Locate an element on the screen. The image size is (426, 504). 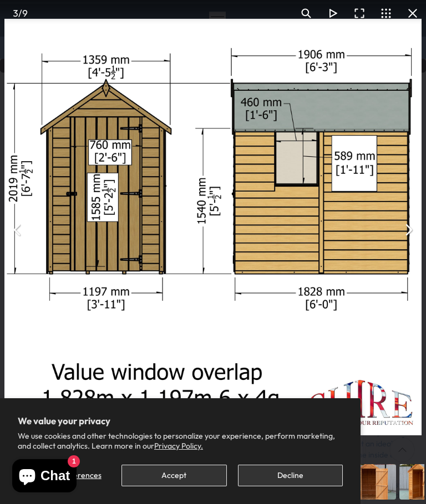
button: Previous is located at coordinates (18, 230).